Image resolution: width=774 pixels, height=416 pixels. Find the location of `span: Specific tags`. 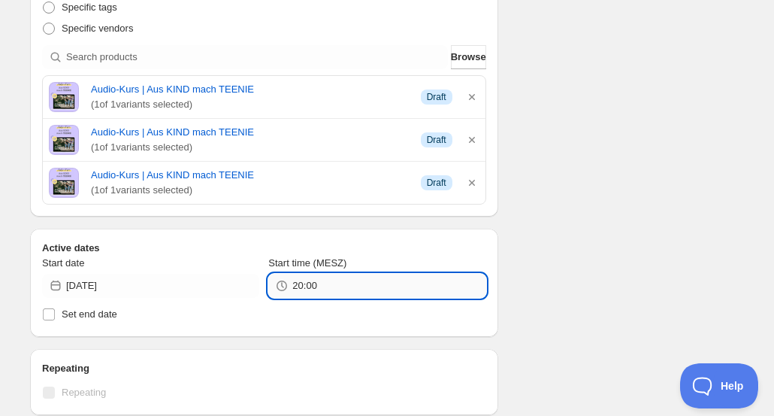

span: Specific tags is located at coordinates (89, 7).